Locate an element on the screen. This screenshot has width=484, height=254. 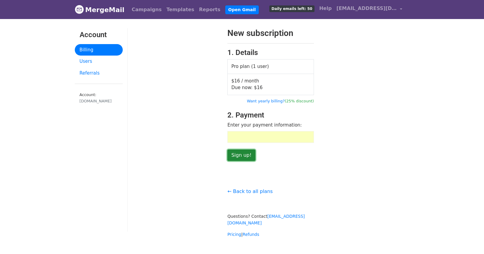
small: Questions? Contact is located at coordinates (266, 219).